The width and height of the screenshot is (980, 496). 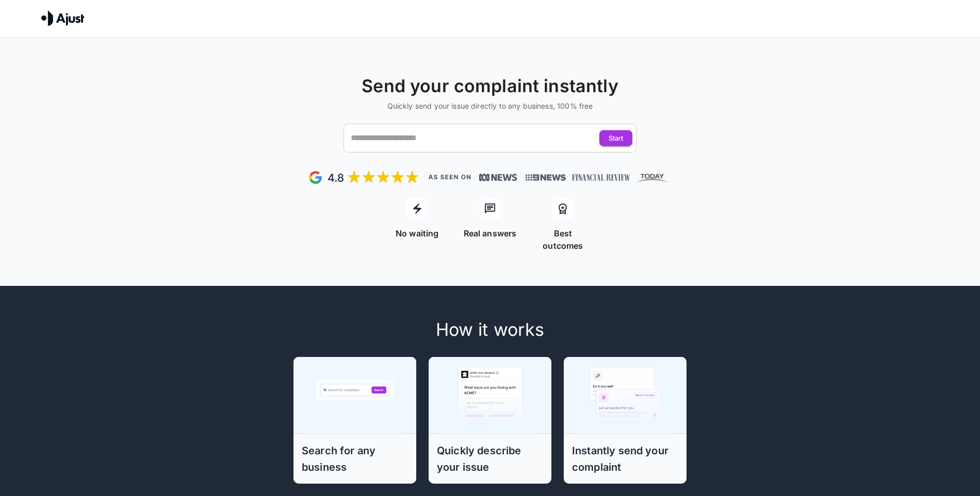 I want to click on button: Start, so click(x=616, y=138).